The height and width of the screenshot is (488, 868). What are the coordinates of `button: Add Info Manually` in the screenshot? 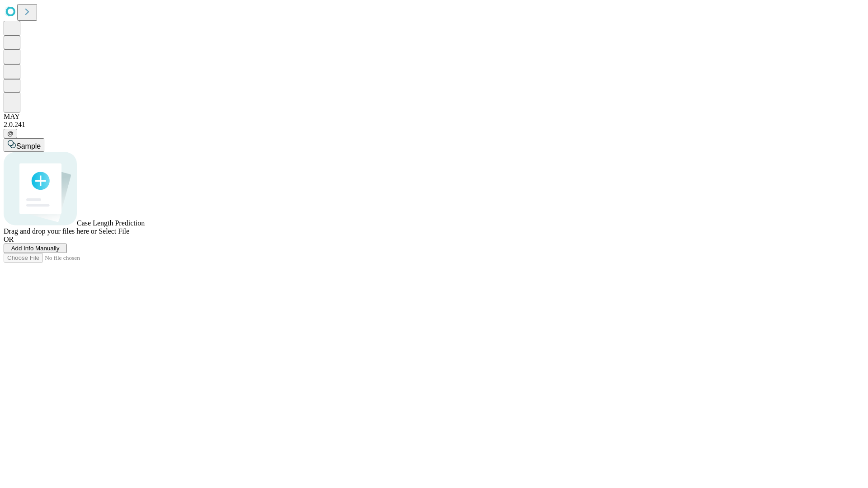 It's located at (36, 248).